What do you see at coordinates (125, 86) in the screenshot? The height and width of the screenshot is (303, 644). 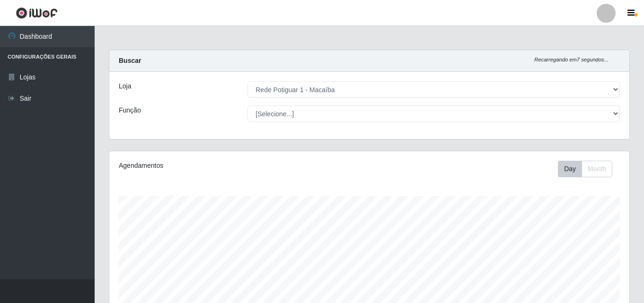 I see `label: Loja` at bounding box center [125, 86].